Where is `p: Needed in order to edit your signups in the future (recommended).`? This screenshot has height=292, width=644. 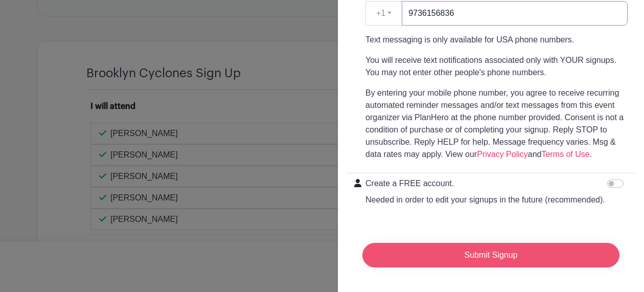 p: Needed in order to edit your signups in the future (recommended). is located at coordinates (485, 200).